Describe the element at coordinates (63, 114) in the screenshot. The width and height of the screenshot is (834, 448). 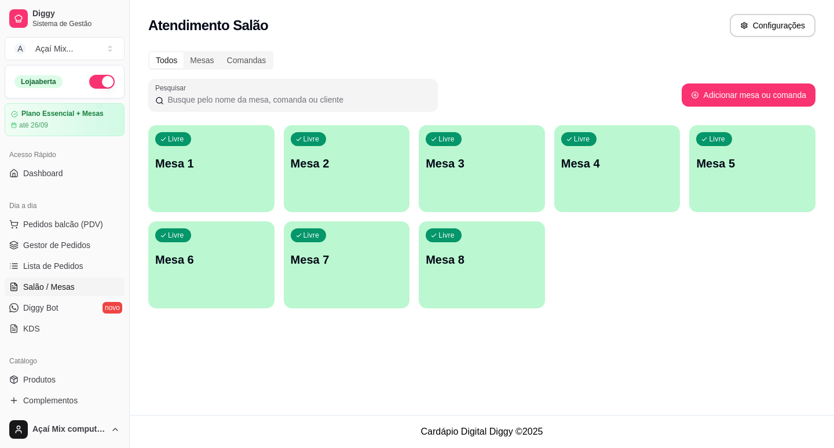
I see `article: Plano Essencial + Mesas` at that location.